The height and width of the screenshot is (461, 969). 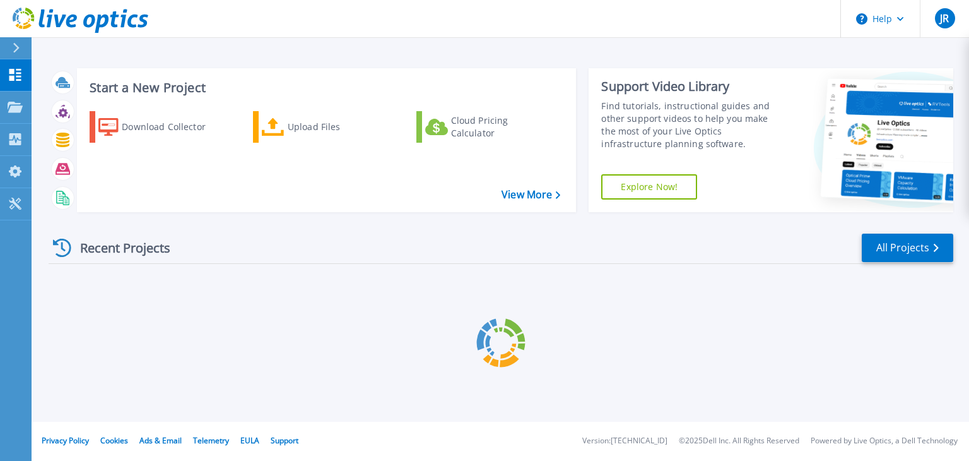 What do you see at coordinates (338, 127) in the screenshot?
I see `div: Upload Files` at bounding box center [338, 127].